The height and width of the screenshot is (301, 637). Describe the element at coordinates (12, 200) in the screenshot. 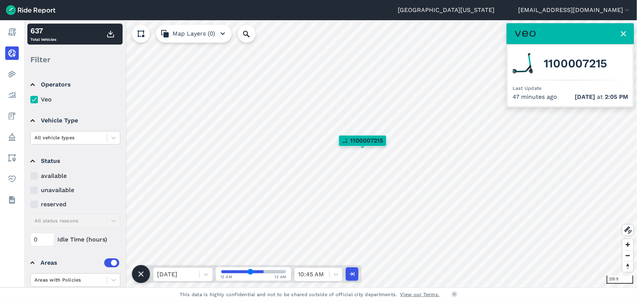

I see `a: Datasets` at that location.